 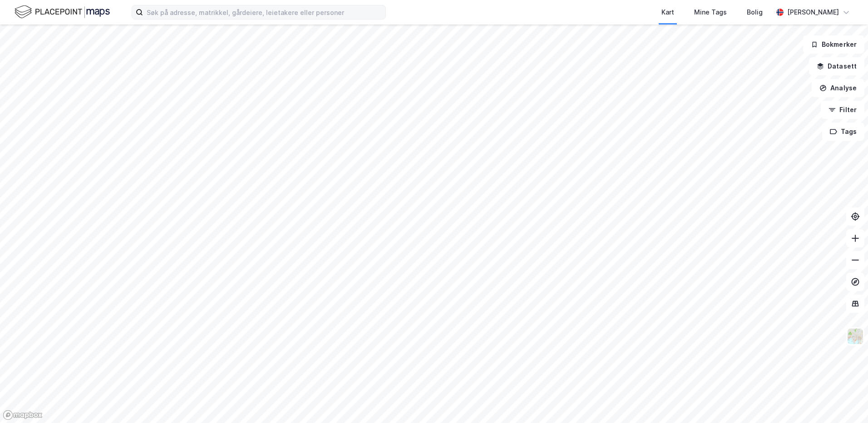 What do you see at coordinates (62, 12) in the screenshot?
I see `img: logo.f888ab2527a4732fd821a326f86c7f29.svg` at bounding box center [62, 12].